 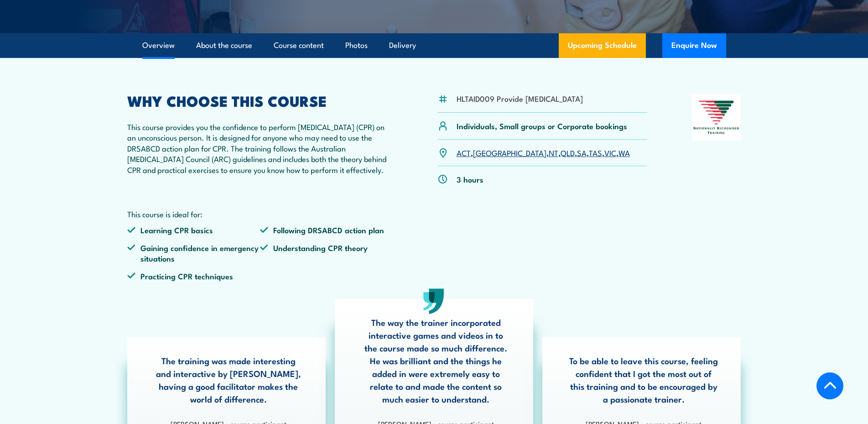 I want to click on a: Upcoming Schedule, so click(x=602, y=46).